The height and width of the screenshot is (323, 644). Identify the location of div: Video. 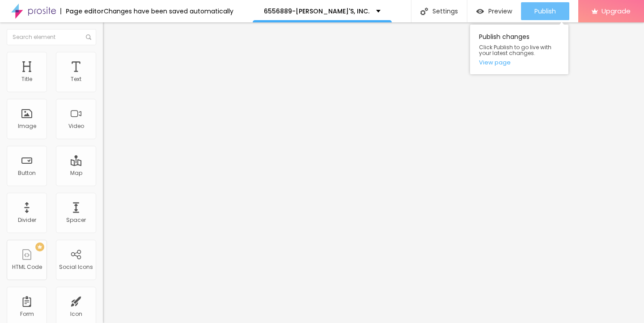
(76, 126).